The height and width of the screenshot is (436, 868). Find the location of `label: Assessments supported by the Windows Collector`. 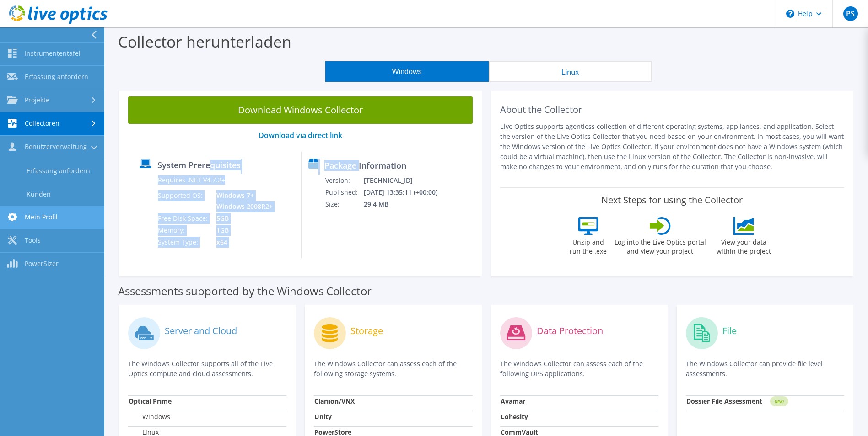

label: Assessments supported by the Windows Collector is located at coordinates (245, 291).